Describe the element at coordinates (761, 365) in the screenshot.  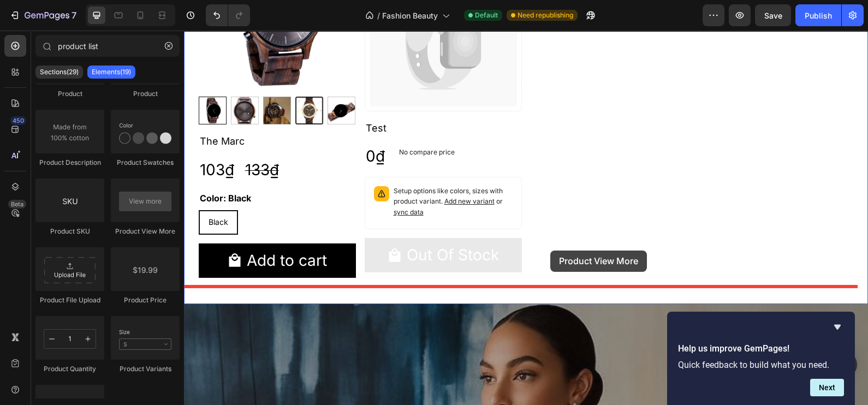
I see `p: Quick feedback to build what you need.` at that location.